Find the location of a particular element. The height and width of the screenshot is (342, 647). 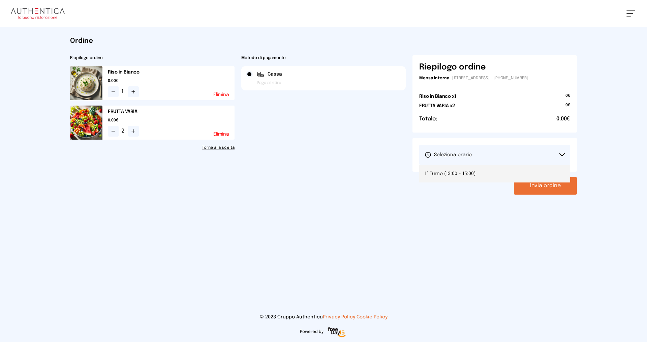

button: Seleziona orario is located at coordinates (495, 155).